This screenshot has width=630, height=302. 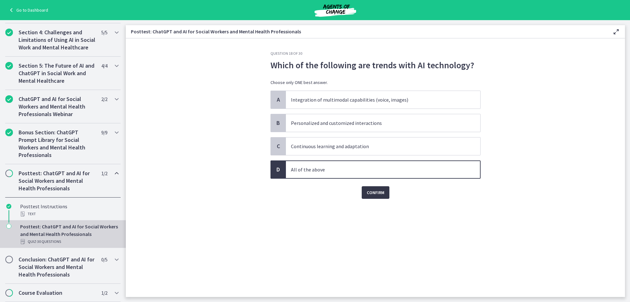 I want to click on span: Confirm, so click(x=375, y=192).